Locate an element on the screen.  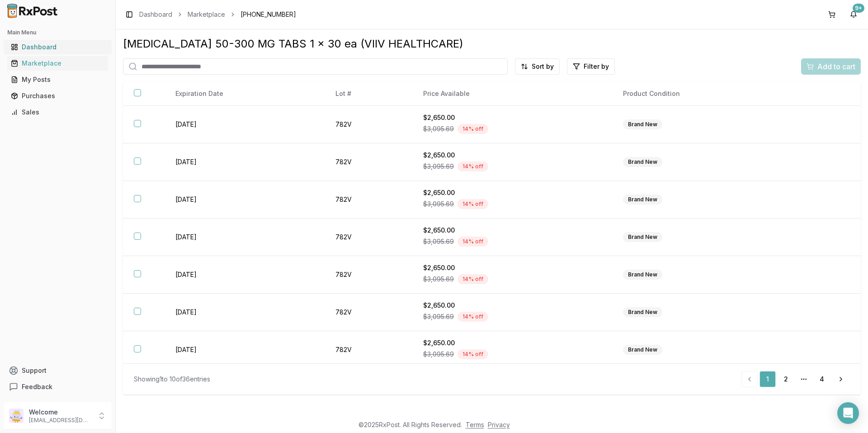
nav: breadcrumb is located at coordinates (217, 15).